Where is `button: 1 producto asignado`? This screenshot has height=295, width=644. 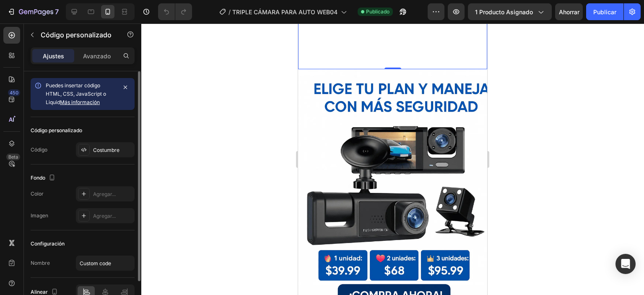
button: 1 producto asignado is located at coordinates (510, 11).